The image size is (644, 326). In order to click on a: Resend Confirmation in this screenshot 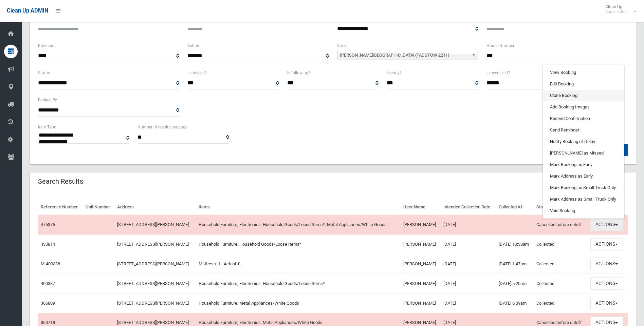, I will do `click(584, 118)`.